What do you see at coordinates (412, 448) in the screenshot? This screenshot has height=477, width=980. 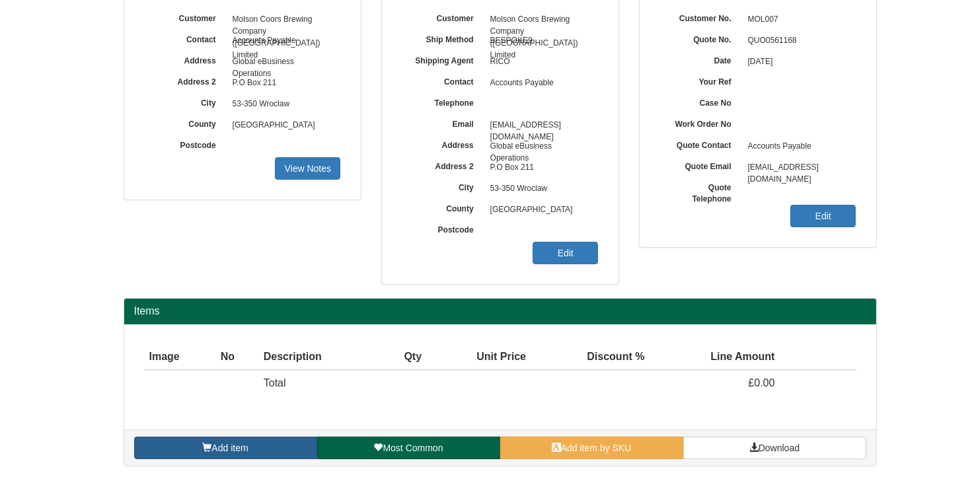 I see `span: Most Common` at bounding box center [412, 448].